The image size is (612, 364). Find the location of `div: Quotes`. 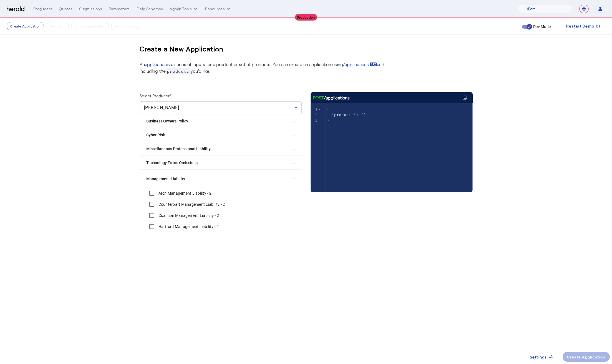

div: Quotes is located at coordinates (65, 9).